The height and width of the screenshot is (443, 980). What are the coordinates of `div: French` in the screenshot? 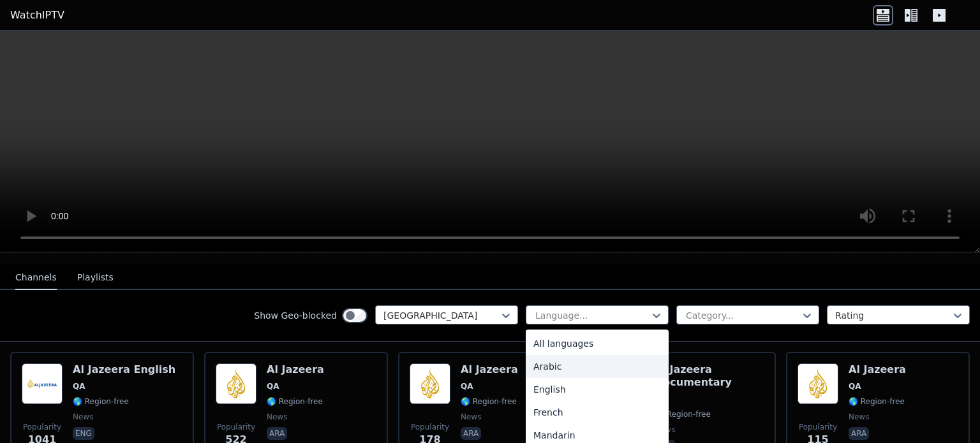 It's located at (597, 412).